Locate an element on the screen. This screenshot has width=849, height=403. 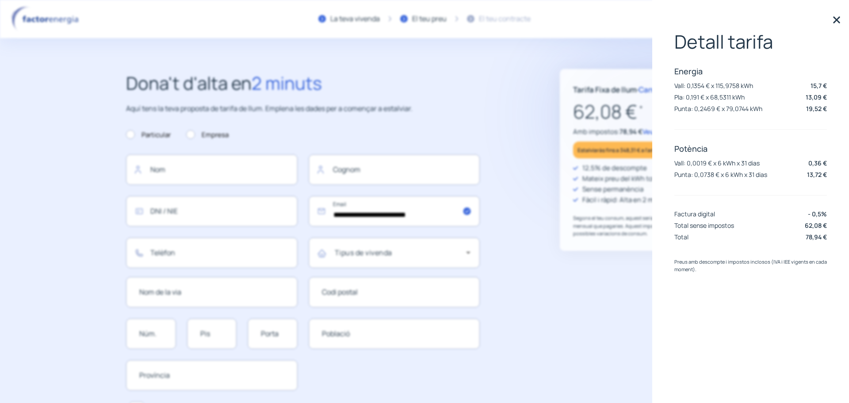
p: 12,5% de descompte is located at coordinates (614, 168).